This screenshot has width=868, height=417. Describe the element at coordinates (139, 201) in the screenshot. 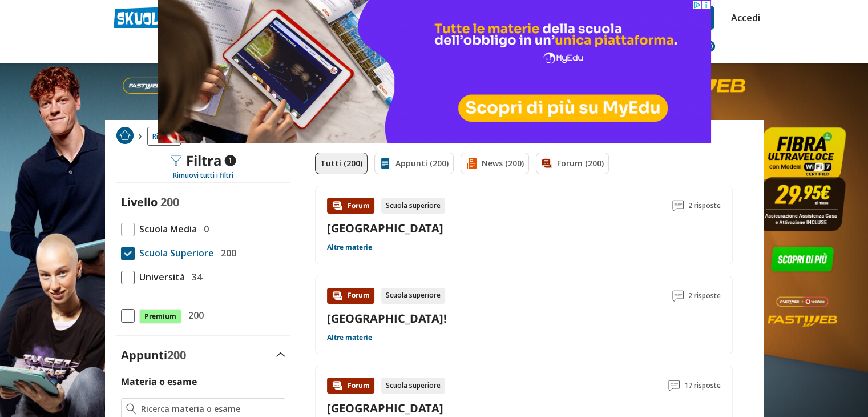

I see `label: Livello` at that location.